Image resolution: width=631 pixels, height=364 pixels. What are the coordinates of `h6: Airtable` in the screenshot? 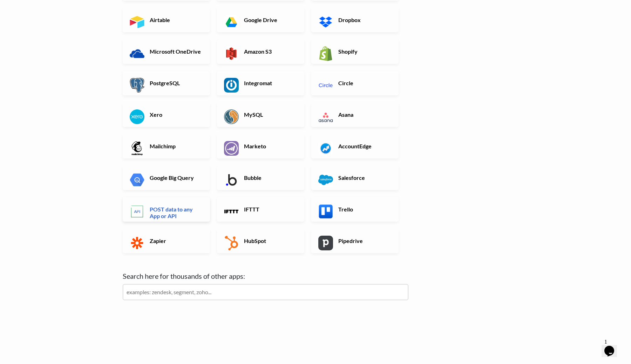 It's located at (176, 19).